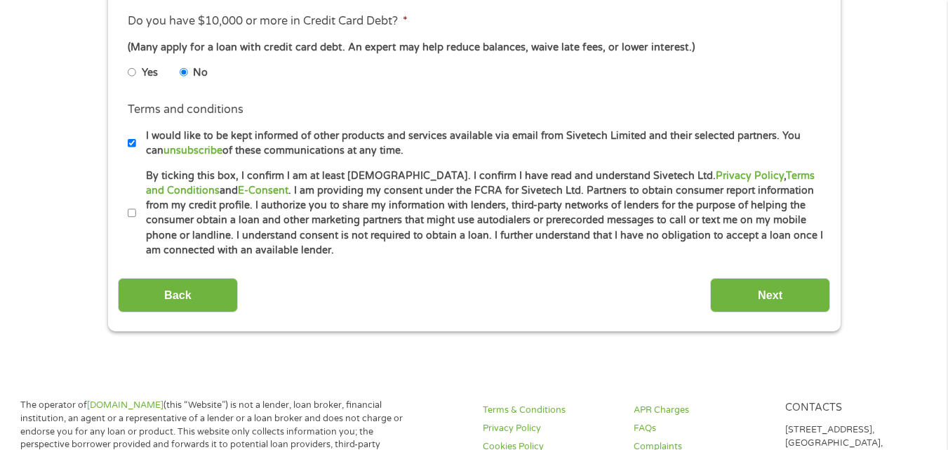 The image size is (948, 450). I want to click on div: (Many apply for a loan with credit card debt. An expert may help reduce balances, waive late fees..., so click(474, 48).